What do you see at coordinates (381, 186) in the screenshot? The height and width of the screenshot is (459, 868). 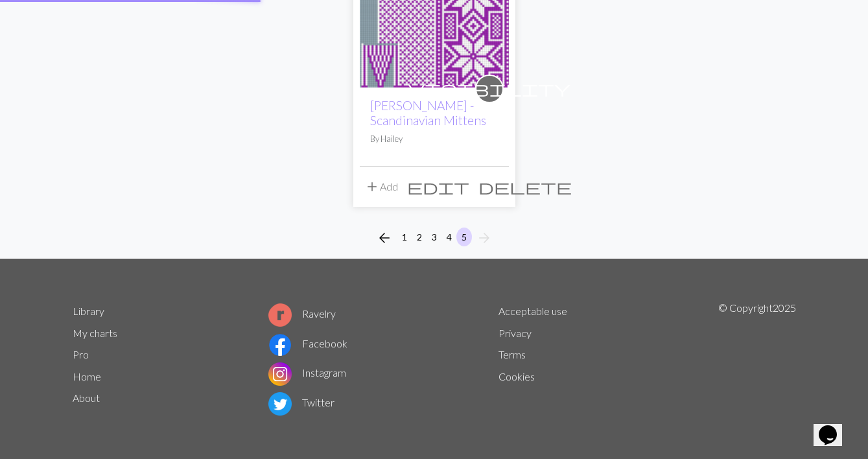 I see `button: Add` at bounding box center [381, 186].